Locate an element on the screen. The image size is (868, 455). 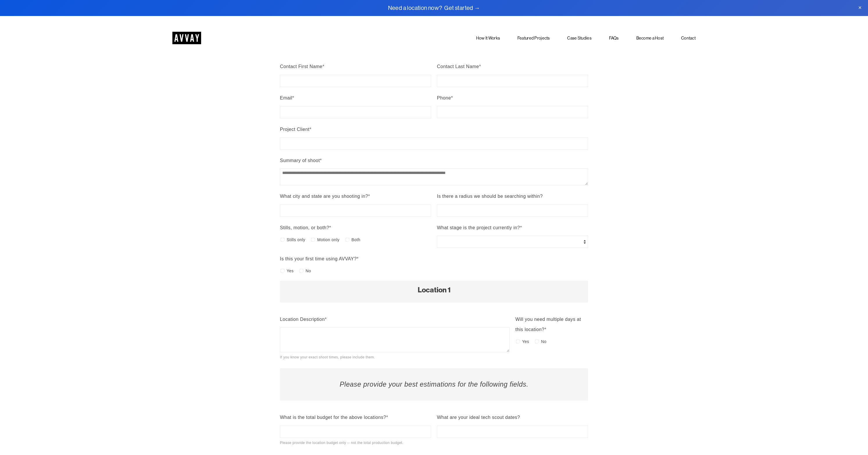
a: Featured Projects is located at coordinates (533, 38).